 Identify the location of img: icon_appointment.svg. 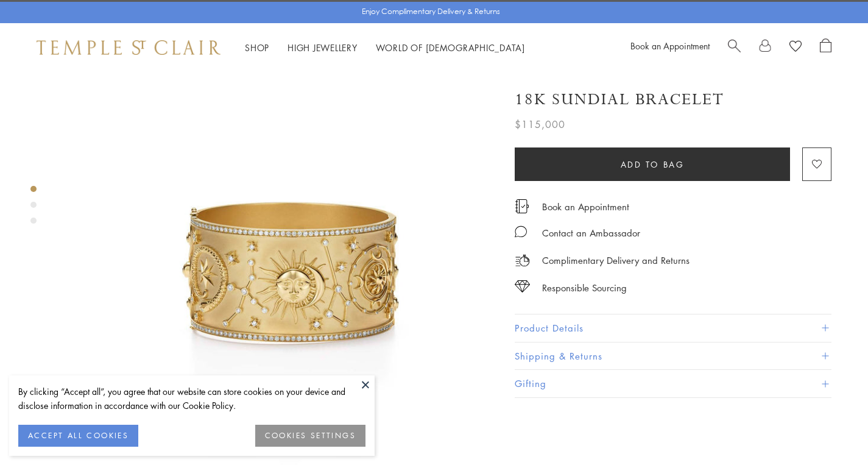
(522, 206).